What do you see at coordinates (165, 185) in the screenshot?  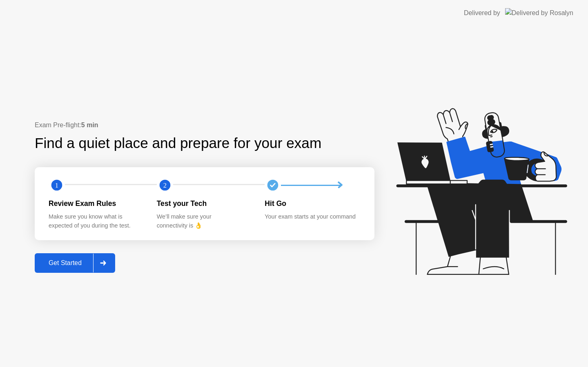 I see `text: 2` at bounding box center [165, 185].